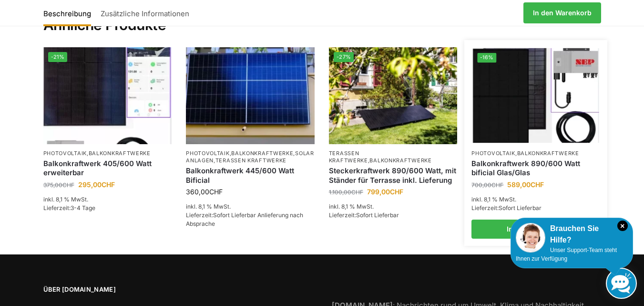 The width and height of the screenshot is (644, 306). What do you see at coordinates (251, 95) in the screenshot?
I see `a: Solaranlage für den kleinen Balkon` at bounding box center [251, 95].